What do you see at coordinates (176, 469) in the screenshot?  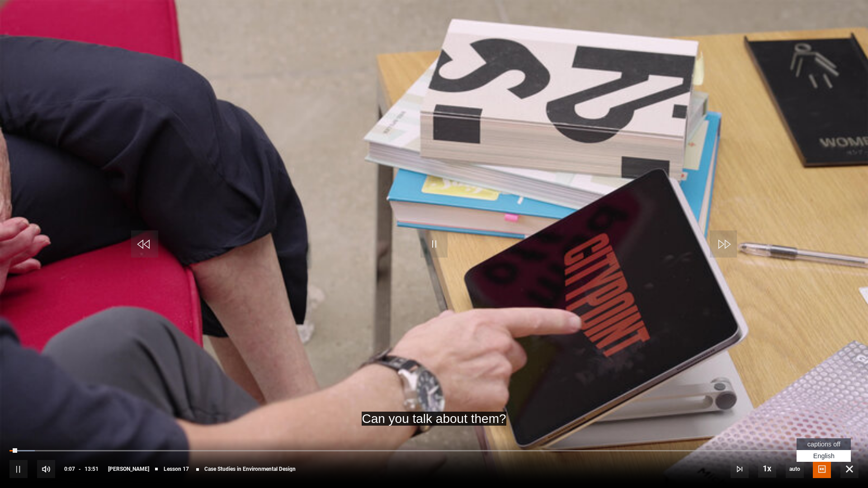 I see `span: Lesson 17` at bounding box center [176, 469].